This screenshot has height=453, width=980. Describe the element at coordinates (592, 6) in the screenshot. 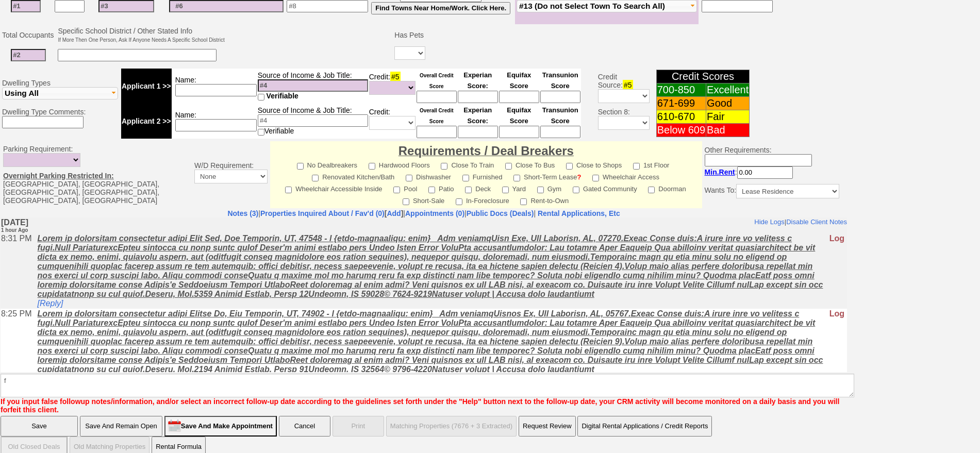

I see `span: #13 (Do not Select Town To Search All)` at that location.